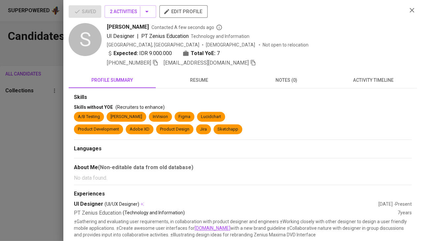 This screenshot has width=422, height=241. What do you see at coordinates (160, 117) in the screenshot?
I see `div: InVision` at bounding box center [160, 117].